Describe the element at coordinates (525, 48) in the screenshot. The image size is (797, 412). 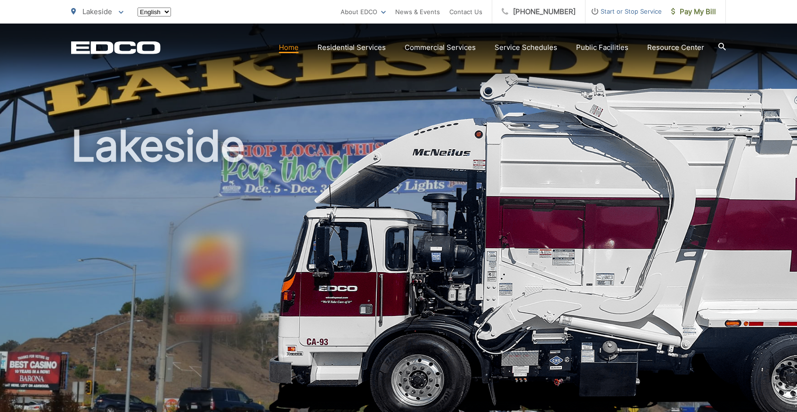
I see `a: Service Schedules` at that location.